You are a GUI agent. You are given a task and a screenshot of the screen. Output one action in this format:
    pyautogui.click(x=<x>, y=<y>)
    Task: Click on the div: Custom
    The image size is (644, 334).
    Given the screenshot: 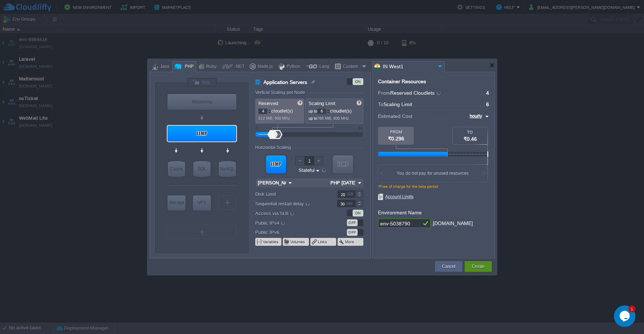 What is the action you would take?
    pyautogui.click(x=350, y=67)
    